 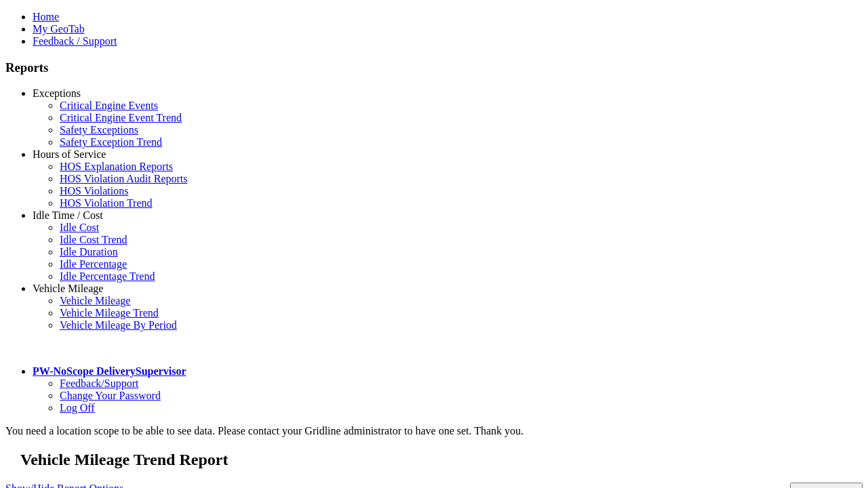 I want to click on a: Idle Cost, so click(x=79, y=227).